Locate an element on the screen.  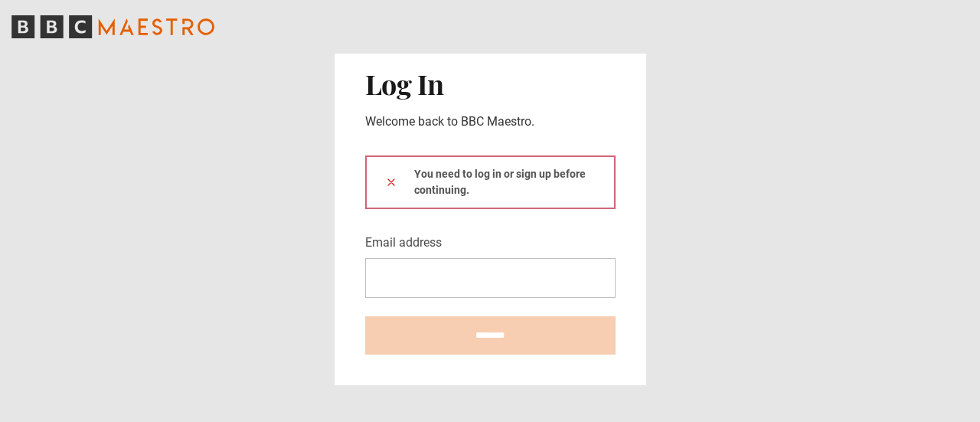
p: Welcome back to BBC Maestro. is located at coordinates (490, 122).